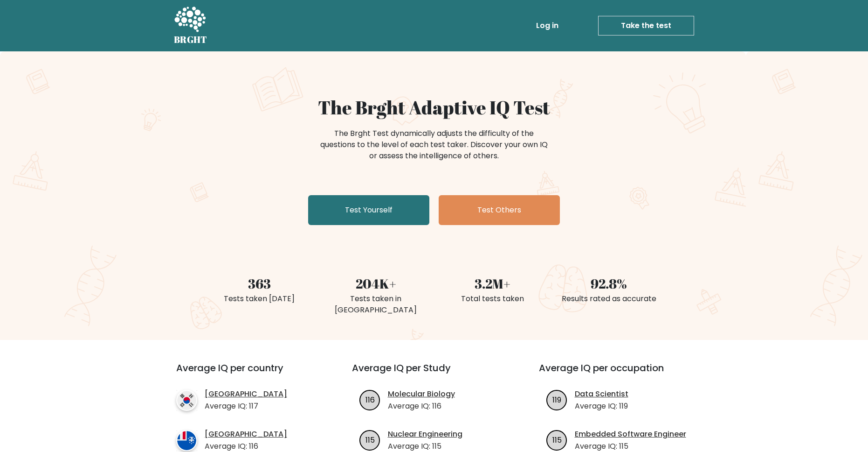 The image size is (868, 452). I want to click on a: Embedded Software Engineer, so click(630, 434).